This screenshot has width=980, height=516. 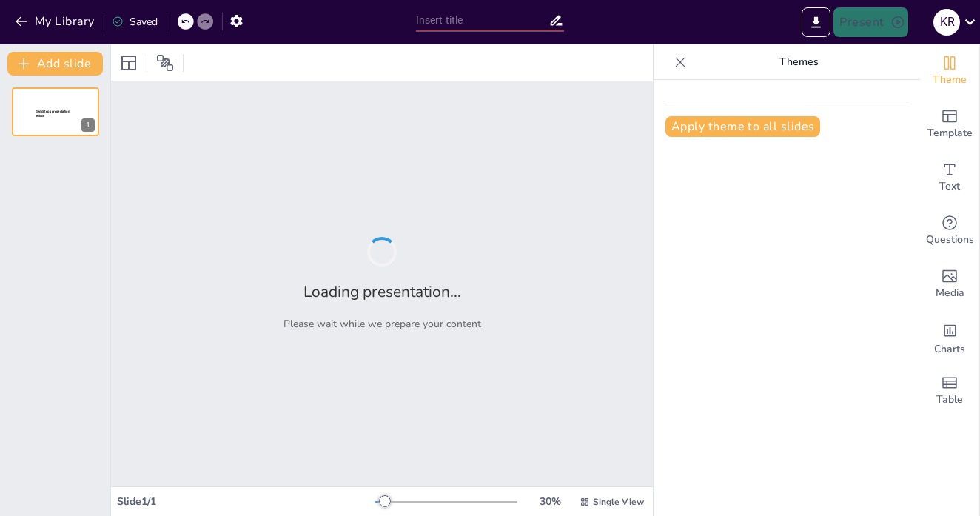 What do you see at coordinates (949, 285) in the screenshot?
I see `div: Add images, graphics, shapes or video` at bounding box center [949, 285].